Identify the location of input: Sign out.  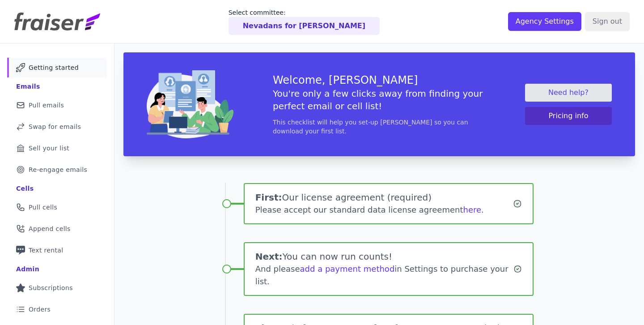
(608, 21).